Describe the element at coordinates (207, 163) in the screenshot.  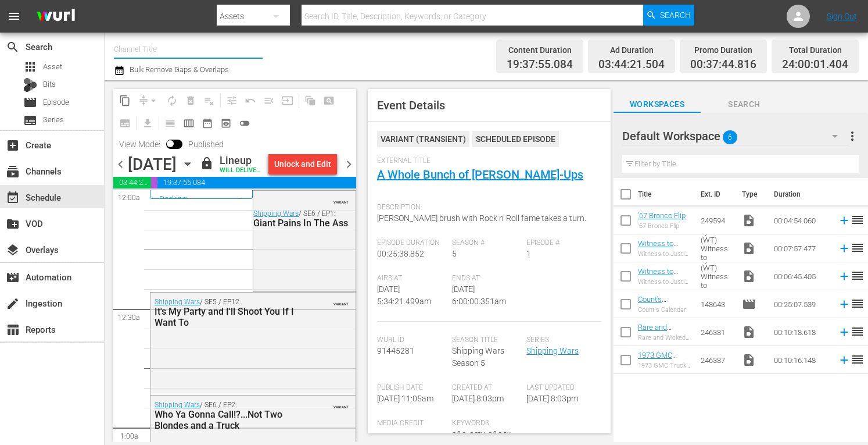
I see `span: lock` at that location.